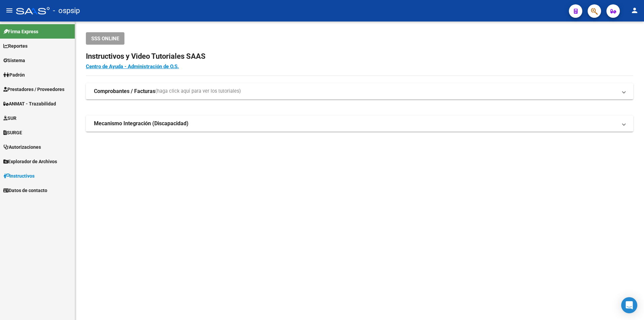 This screenshot has width=644, height=320. I want to click on a: Centro de Ayuda - Administración de O.S., so click(132, 67).